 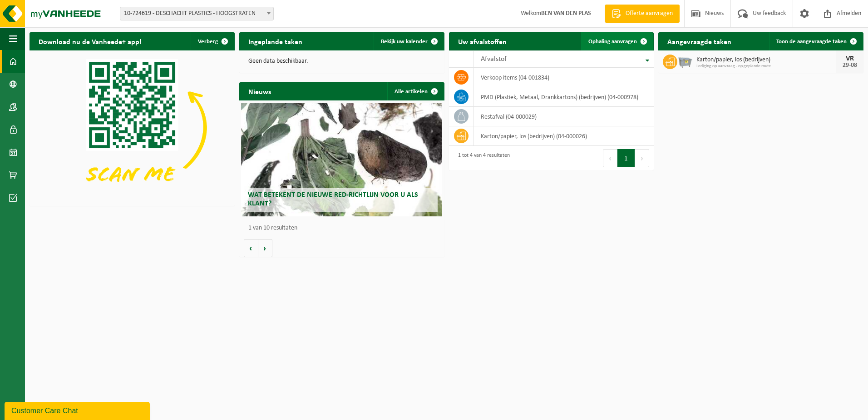 I want to click on a: Ophaling aanvragen, so click(x=617, y=41).